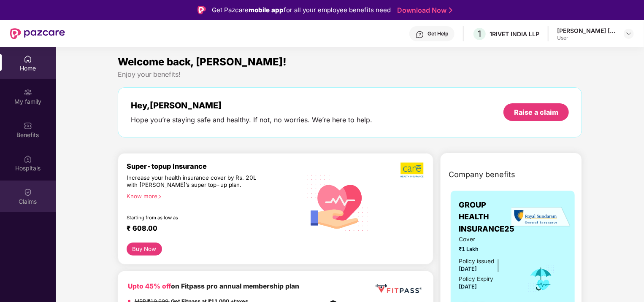  Describe the element at coordinates (487, 240) in the screenshot. I see `span: Cover` at that location.